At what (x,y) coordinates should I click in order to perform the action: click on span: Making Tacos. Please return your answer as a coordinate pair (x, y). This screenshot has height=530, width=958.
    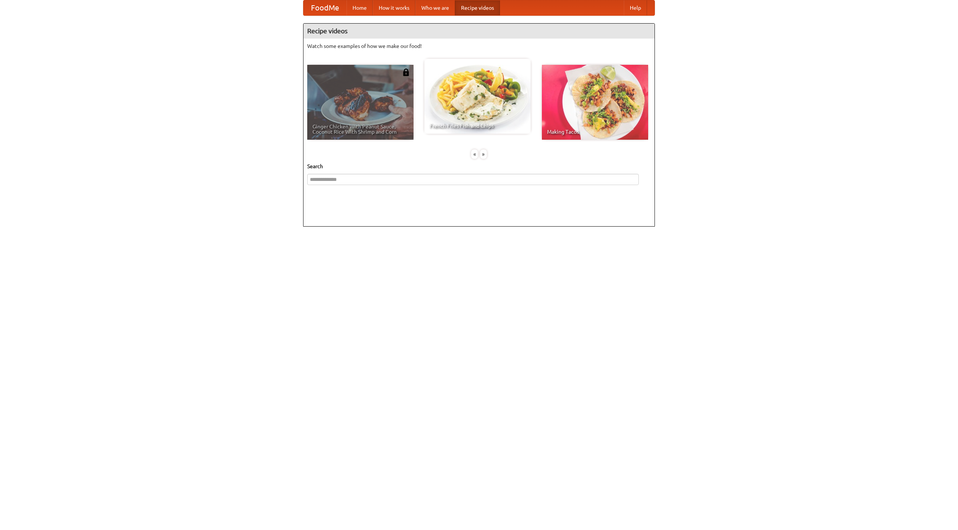
    Looking at the image, I should click on (595, 132).